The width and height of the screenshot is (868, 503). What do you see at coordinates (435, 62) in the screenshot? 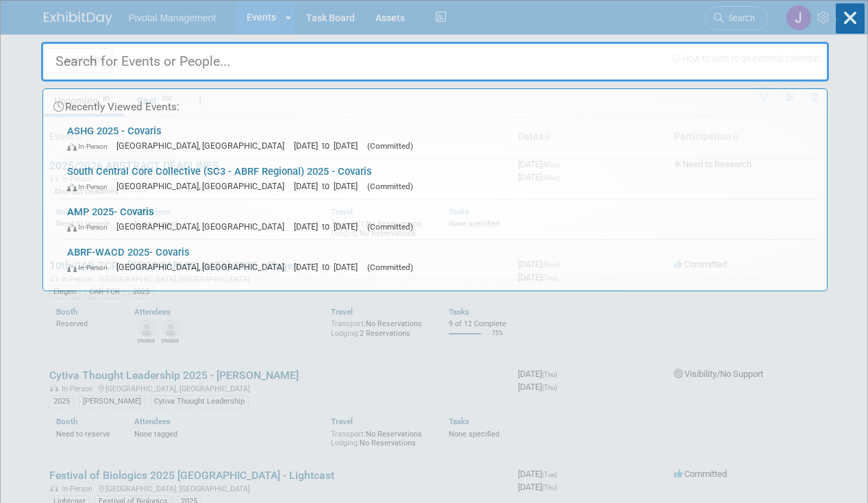
I see `input: Search for Events or People...` at bounding box center [435, 62].